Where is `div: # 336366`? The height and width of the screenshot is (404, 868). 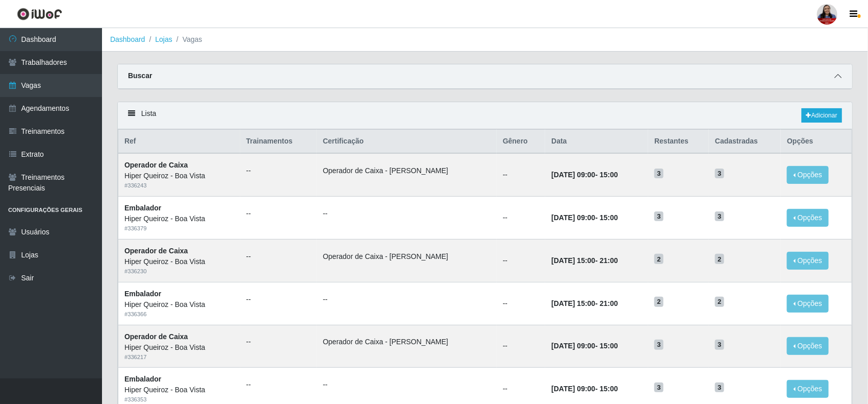 div: # 336366 is located at coordinates (179, 314).